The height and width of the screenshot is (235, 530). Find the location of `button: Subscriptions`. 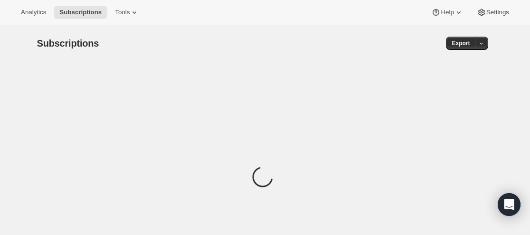

button: Subscriptions is located at coordinates (80, 12).